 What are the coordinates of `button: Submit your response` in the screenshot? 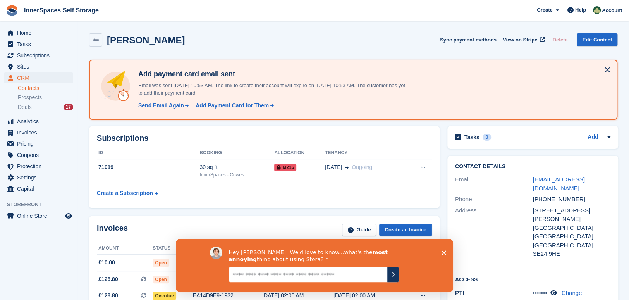 It's located at (217, 36).